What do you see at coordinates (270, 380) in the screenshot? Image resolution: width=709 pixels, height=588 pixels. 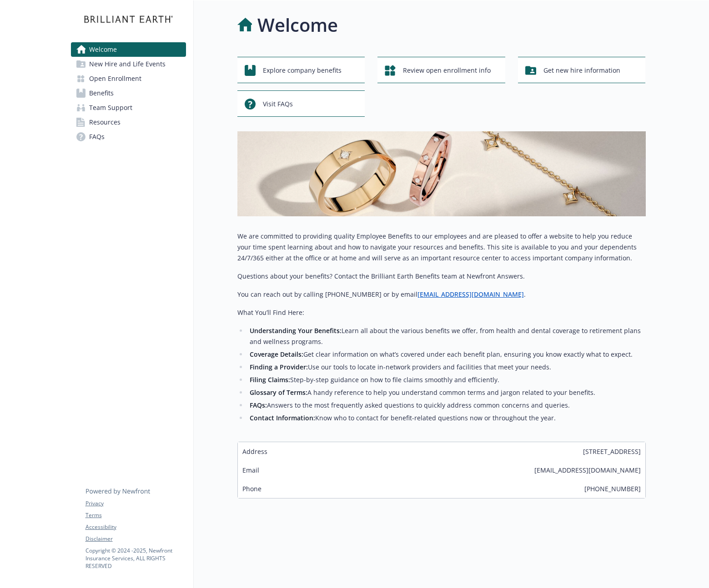 I see `strong: Filing Claims:` at bounding box center [270, 380].